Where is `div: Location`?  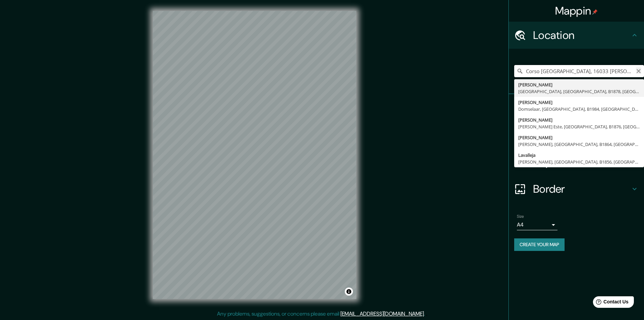
div: Location is located at coordinates (576, 35).